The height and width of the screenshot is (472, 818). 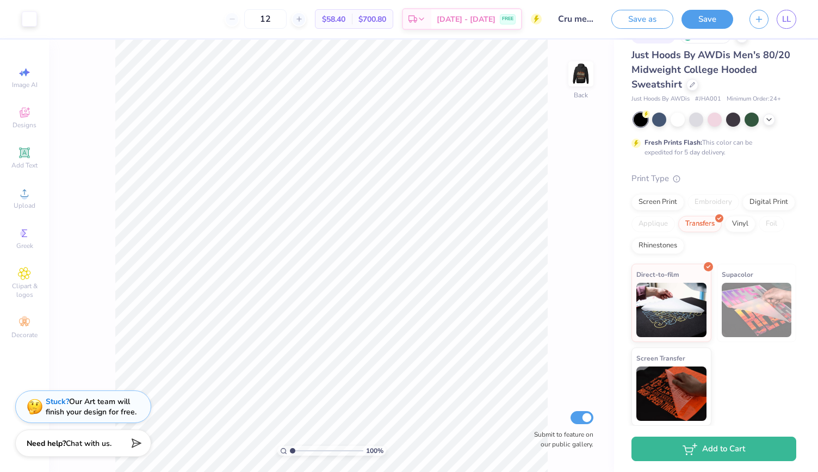 I want to click on div: Digital Print, so click(x=769, y=202).